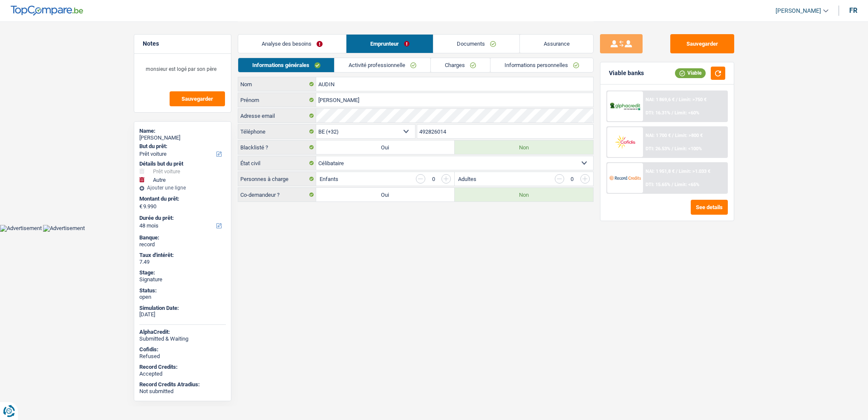  Describe the element at coordinates (183, 245) in the screenshot. I see `div: record` at that location.